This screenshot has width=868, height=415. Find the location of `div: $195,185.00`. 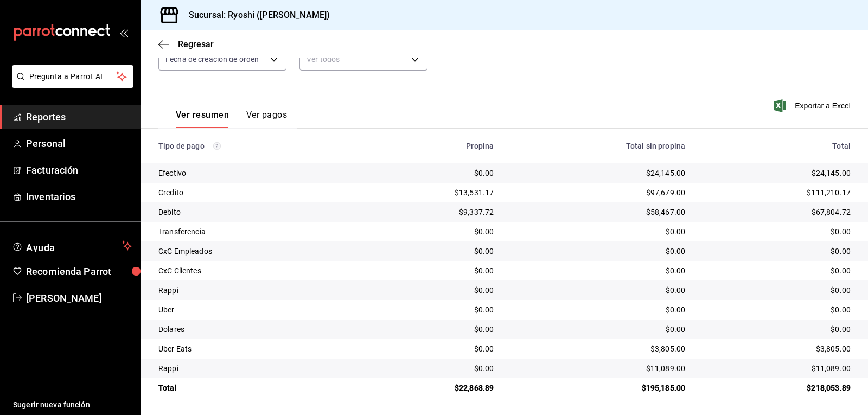

div: $195,185.00 is located at coordinates (598, 388).